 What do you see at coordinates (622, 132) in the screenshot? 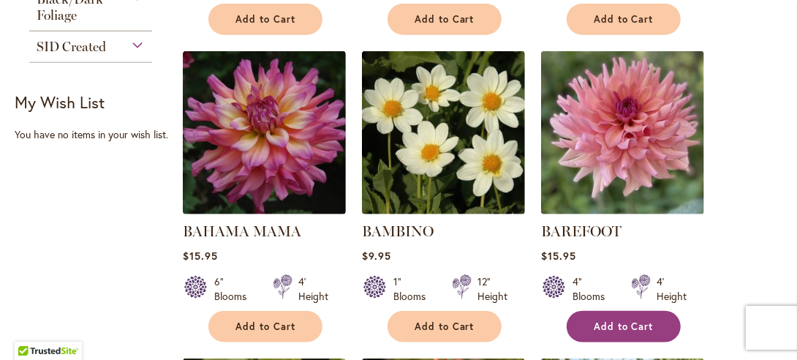
I see `img: BAREFOOT` at bounding box center [622, 132].